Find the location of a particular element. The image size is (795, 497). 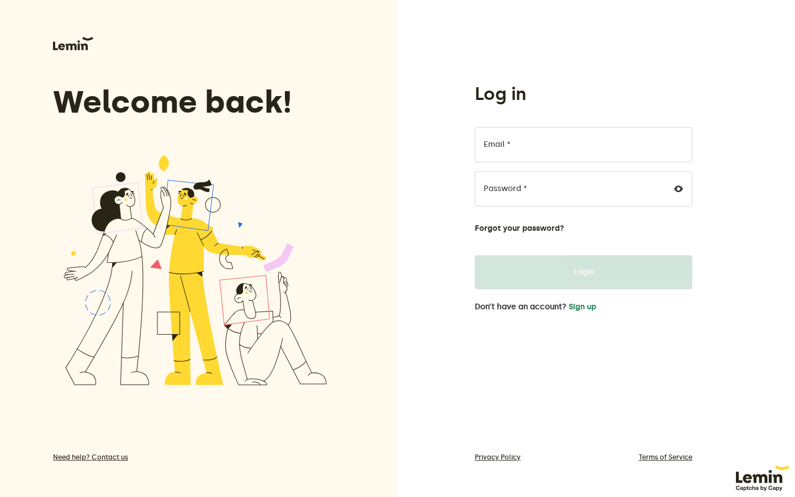

img: Lemin logo is located at coordinates (73, 44).